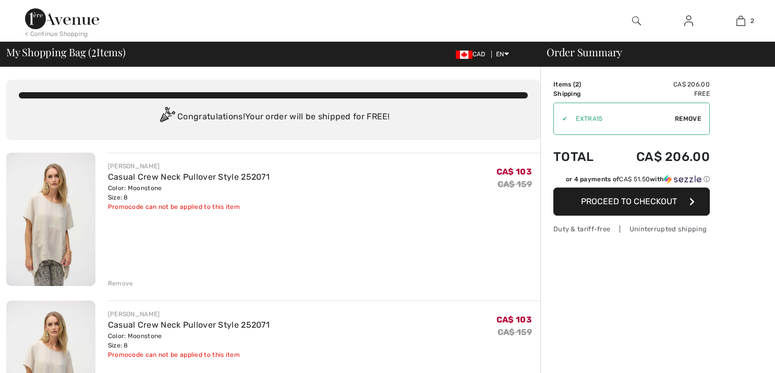 Image resolution: width=775 pixels, height=373 pixels. Describe the element at coordinates (56, 34) in the screenshot. I see `div: < Continue Shopping` at that location.